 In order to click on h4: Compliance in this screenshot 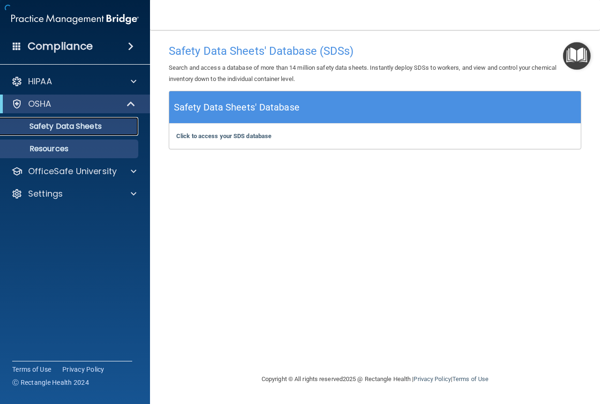, I will do `click(60, 46)`.